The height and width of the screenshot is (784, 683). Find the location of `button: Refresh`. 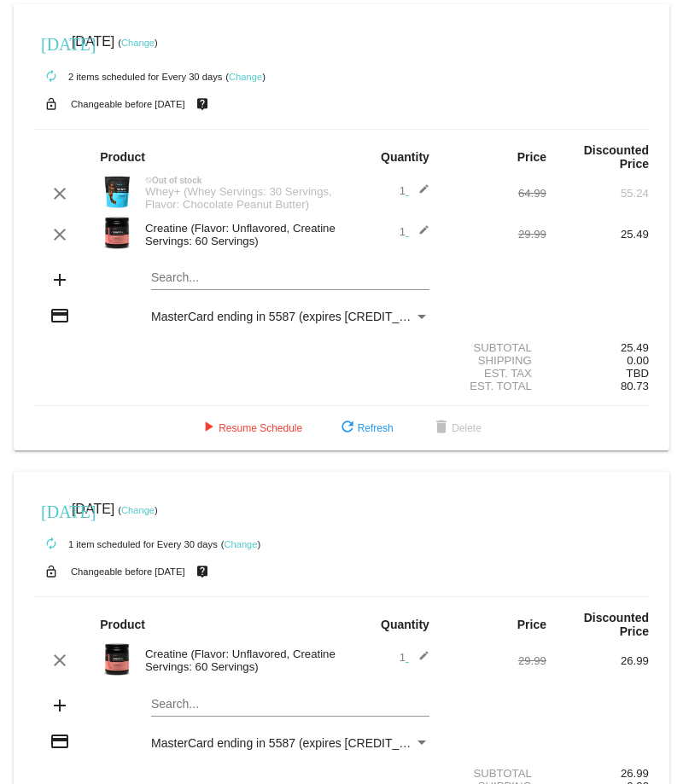

button: Refresh is located at coordinates (365, 429).